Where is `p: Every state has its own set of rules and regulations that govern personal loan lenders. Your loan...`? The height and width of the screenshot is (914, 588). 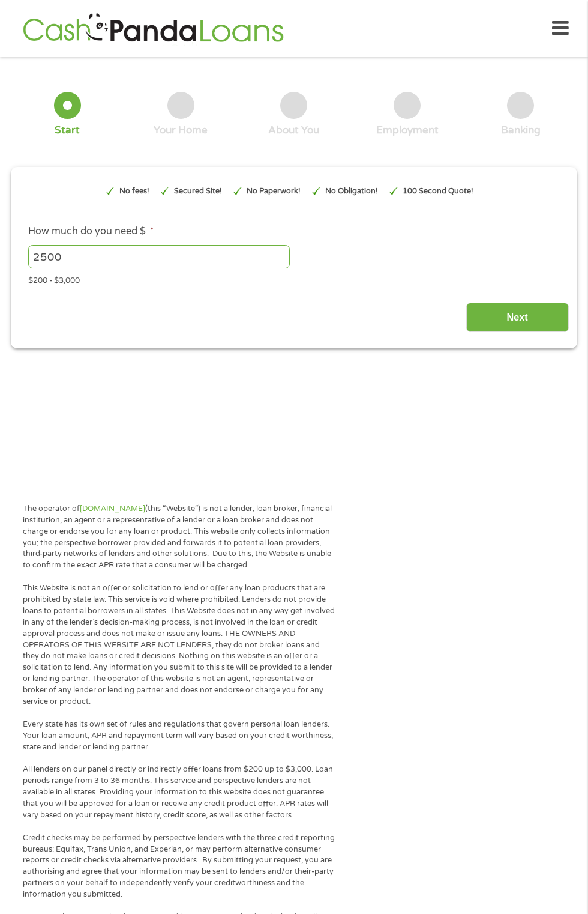
p: Every state has its own set of rules and regulations that govern personal loan lenders. Your loan... is located at coordinates (179, 736).